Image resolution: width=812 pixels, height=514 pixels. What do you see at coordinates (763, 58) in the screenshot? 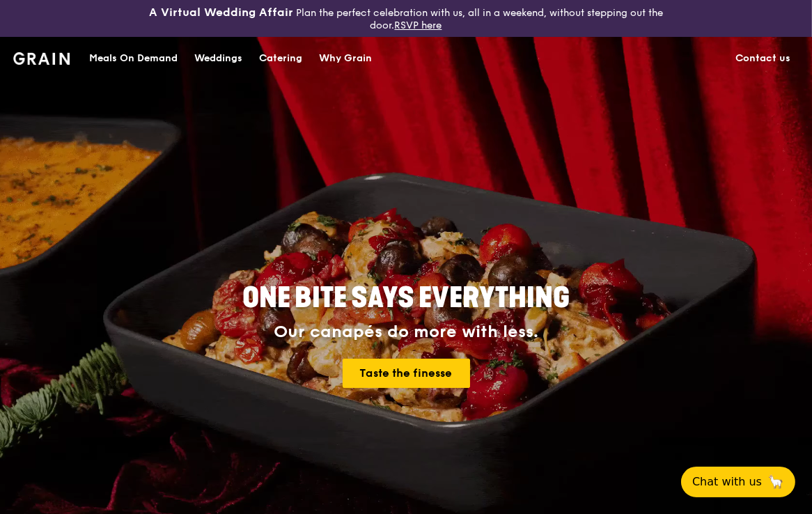
I see `a: Contact us` at bounding box center [763, 58].